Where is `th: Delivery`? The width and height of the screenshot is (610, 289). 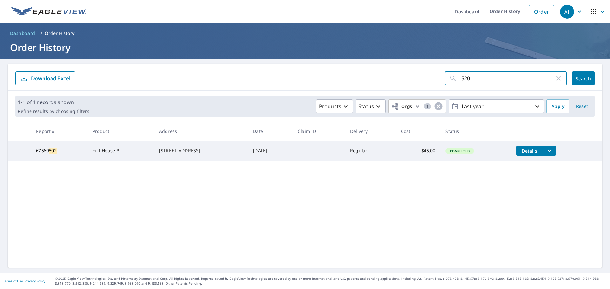
th: Delivery is located at coordinates (370, 131).